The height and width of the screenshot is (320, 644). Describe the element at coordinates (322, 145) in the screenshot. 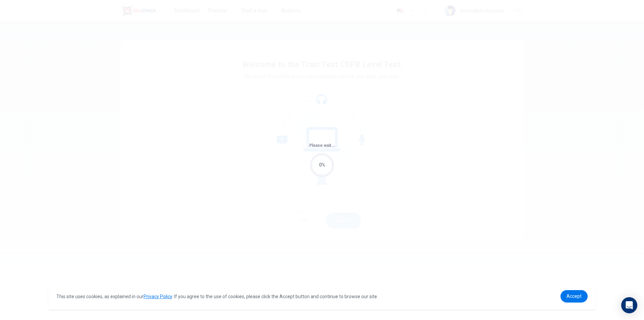

I see `span: Please wait...` at that location.